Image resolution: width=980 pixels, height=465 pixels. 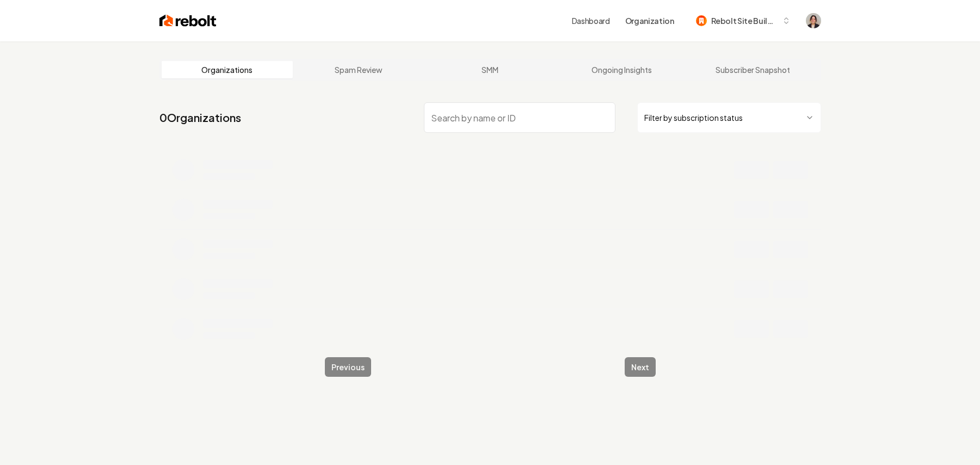 I want to click on a: 0Organizations, so click(x=200, y=117).